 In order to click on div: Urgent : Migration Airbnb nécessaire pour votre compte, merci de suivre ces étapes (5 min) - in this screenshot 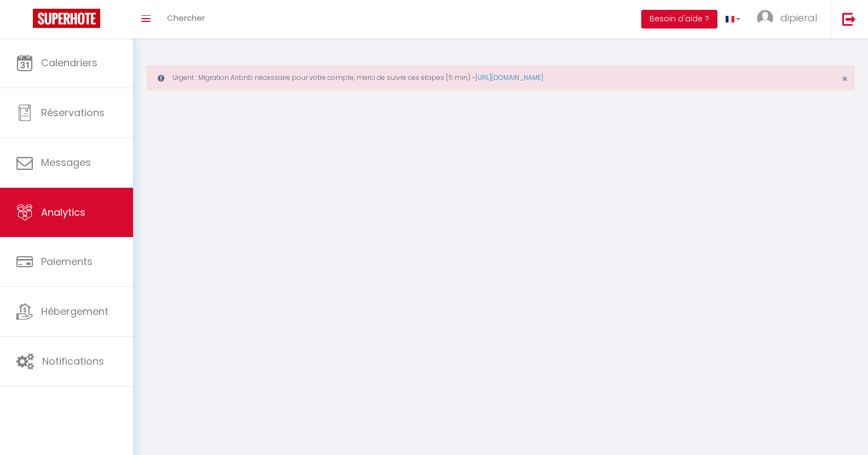, I will do `click(500, 78)`.